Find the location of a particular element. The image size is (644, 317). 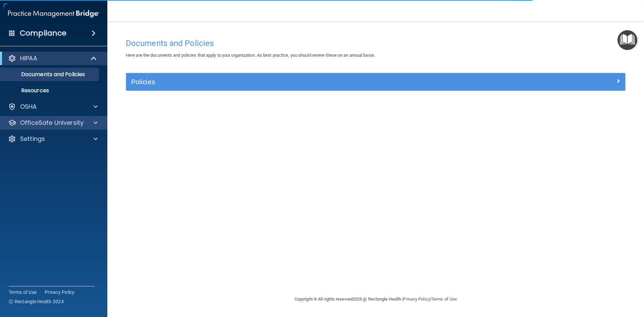

button: Open Resource Center is located at coordinates (627, 40).